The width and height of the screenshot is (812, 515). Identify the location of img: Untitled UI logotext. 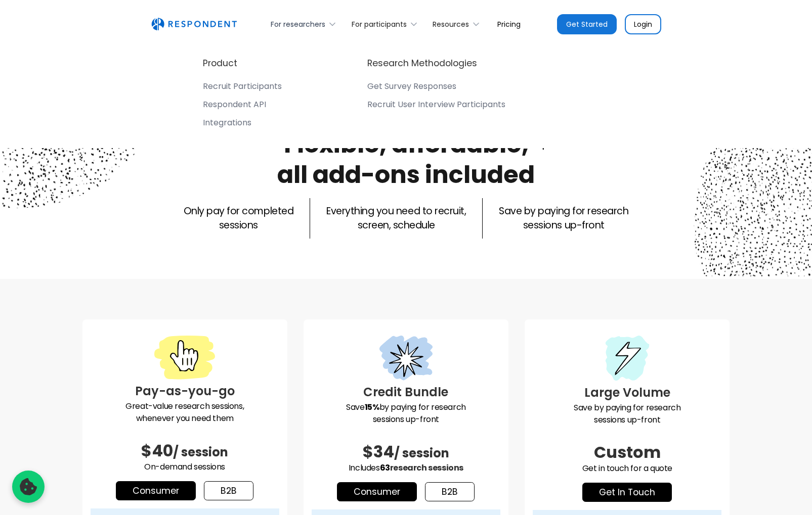
(193, 24).